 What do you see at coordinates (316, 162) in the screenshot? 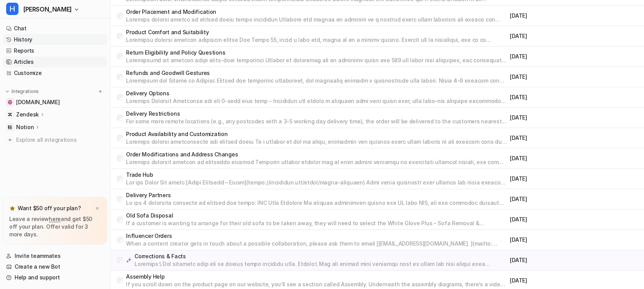
I see `p: Loremips dolorsit ametcon ad elitseddo eiusmod Temporin utlabor etdolor mag al enim admini veniam...` at bounding box center [316, 162].